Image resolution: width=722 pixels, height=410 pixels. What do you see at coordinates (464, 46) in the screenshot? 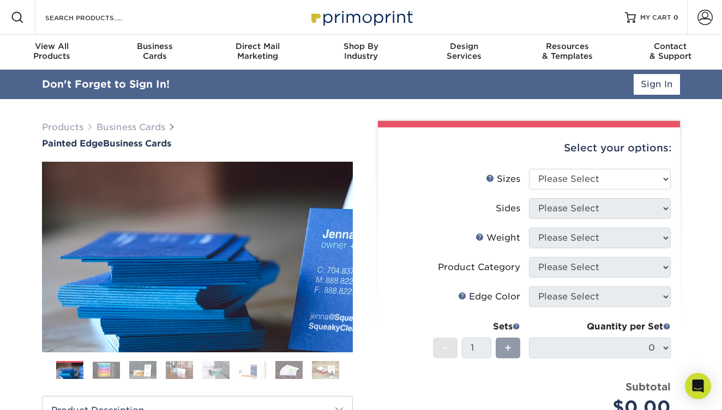
I see `span: Design` at bounding box center [464, 46].